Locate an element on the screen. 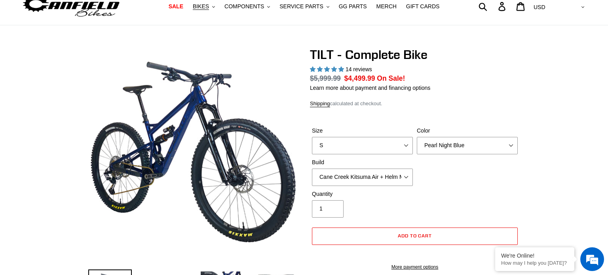 This screenshot has height=275, width=608. label: Color is located at coordinates (467, 131).